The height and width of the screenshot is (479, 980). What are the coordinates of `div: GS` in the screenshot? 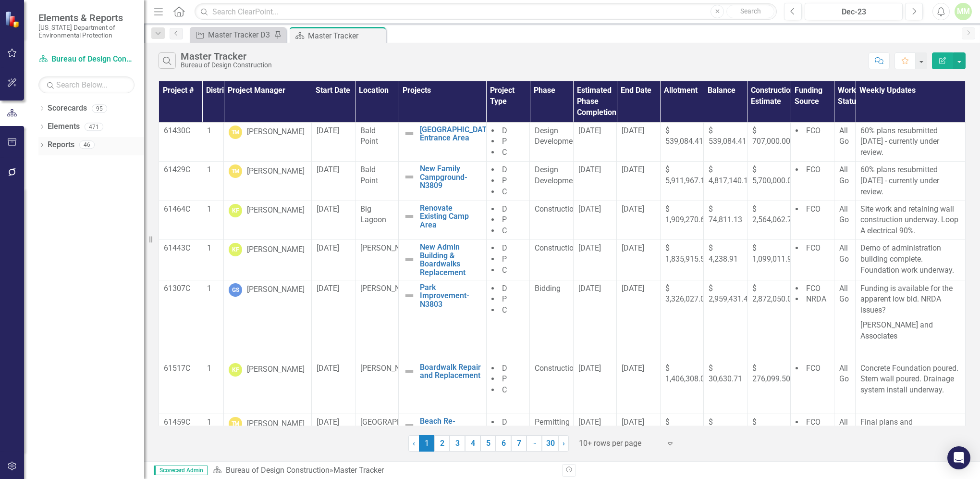 It's located at (235, 290).